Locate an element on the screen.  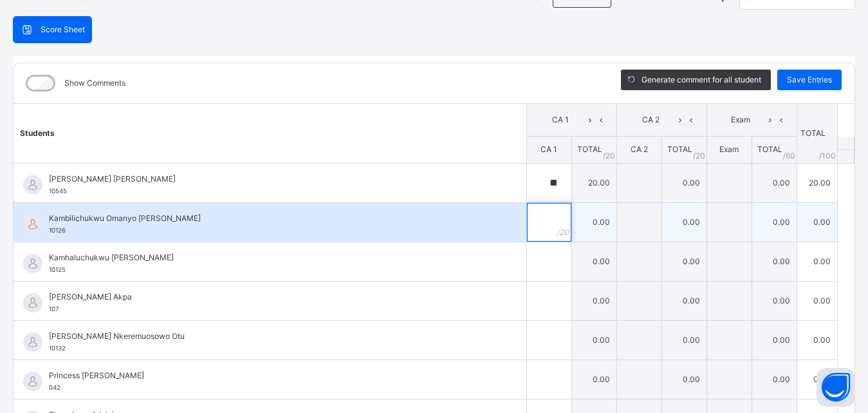
th: TOTAL is located at coordinates (817, 134).